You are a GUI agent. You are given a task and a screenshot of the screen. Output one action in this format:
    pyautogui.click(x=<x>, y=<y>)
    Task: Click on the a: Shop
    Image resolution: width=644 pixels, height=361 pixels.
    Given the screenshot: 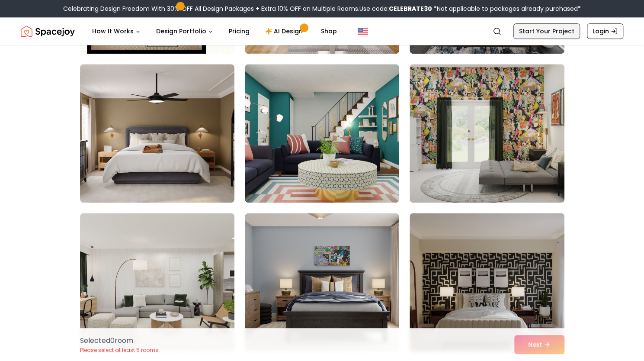 What is the action you would take?
    pyautogui.click(x=329, y=31)
    